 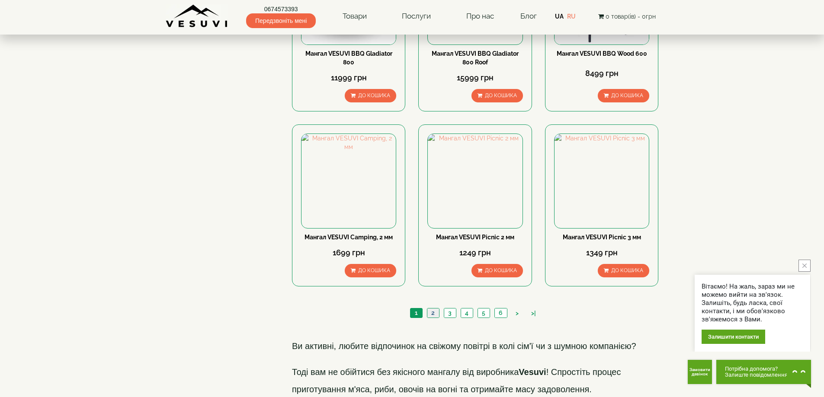 What do you see at coordinates (630, 16) in the screenshot?
I see `span: 0 товар(ів) - 0грн` at bounding box center [630, 16].